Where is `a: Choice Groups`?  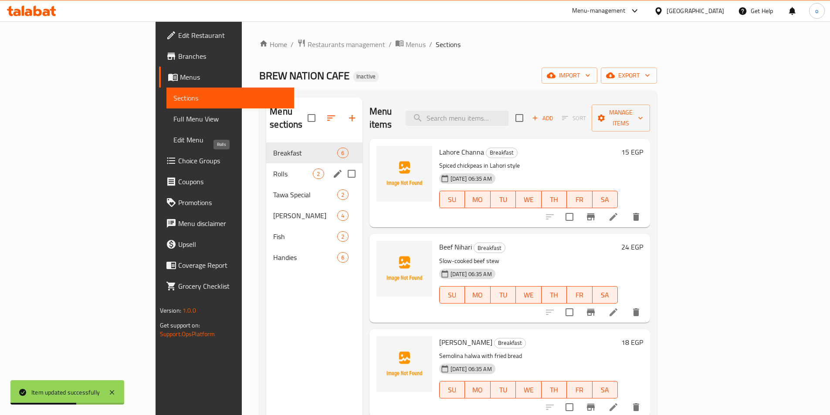
a: Choice Groups is located at coordinates (226, 161).